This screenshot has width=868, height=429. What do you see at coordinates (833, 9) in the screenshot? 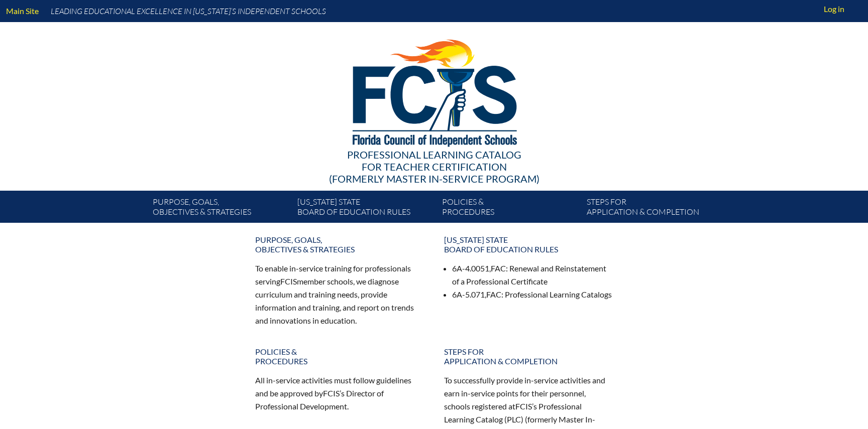
I see `span: Log in` at bounding box center [833, 9].